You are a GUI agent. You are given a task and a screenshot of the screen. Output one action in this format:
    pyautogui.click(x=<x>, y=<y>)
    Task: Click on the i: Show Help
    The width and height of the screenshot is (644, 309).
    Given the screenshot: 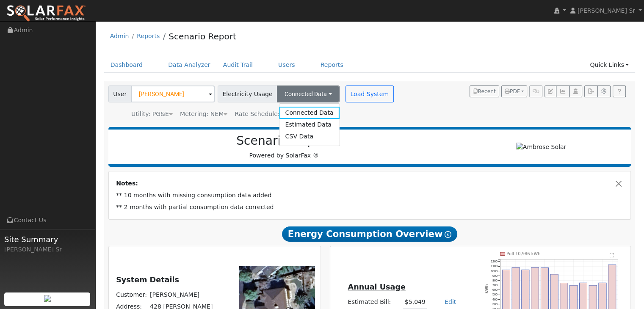 What is the action you would take?
    pyautogui.click(x=448, y=234)
    